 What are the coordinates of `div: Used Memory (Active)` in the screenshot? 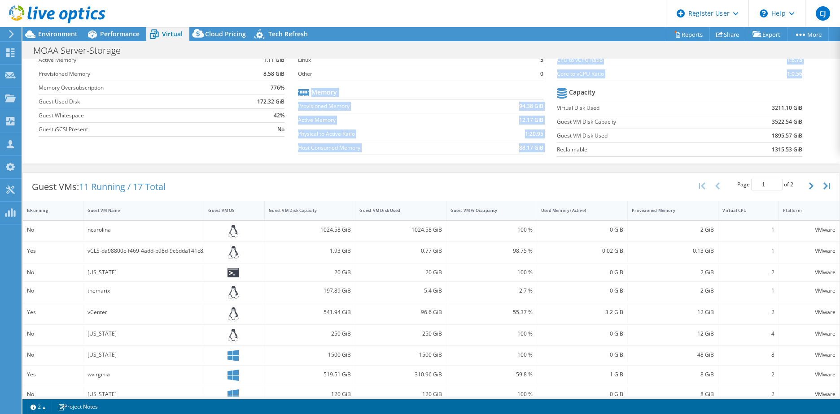 It's located at (576, 210).